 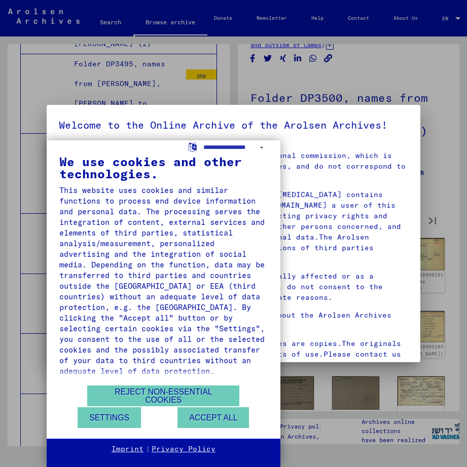 I want to click on button: Reject non-essential cookies, so click(x=163, y=396).